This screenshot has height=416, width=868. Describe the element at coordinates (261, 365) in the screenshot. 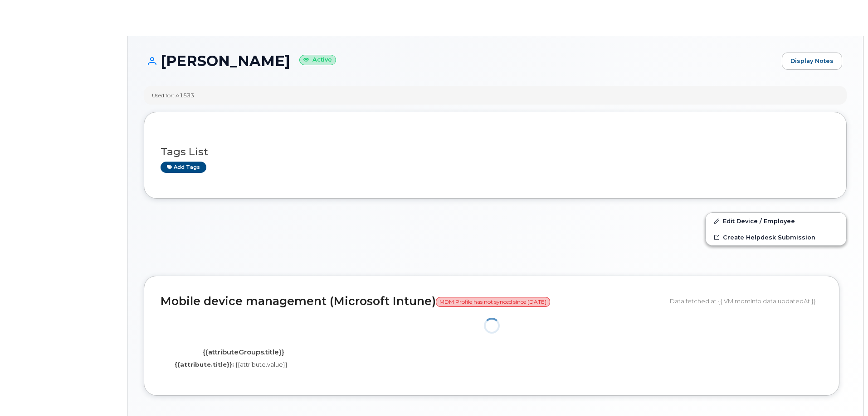

I see `span: {{attribute.value}}` at that location.